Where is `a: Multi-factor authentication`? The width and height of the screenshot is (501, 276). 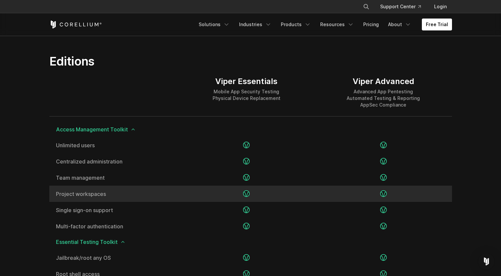
a: Multi-factor authentication is located at coordinates (114, 227).